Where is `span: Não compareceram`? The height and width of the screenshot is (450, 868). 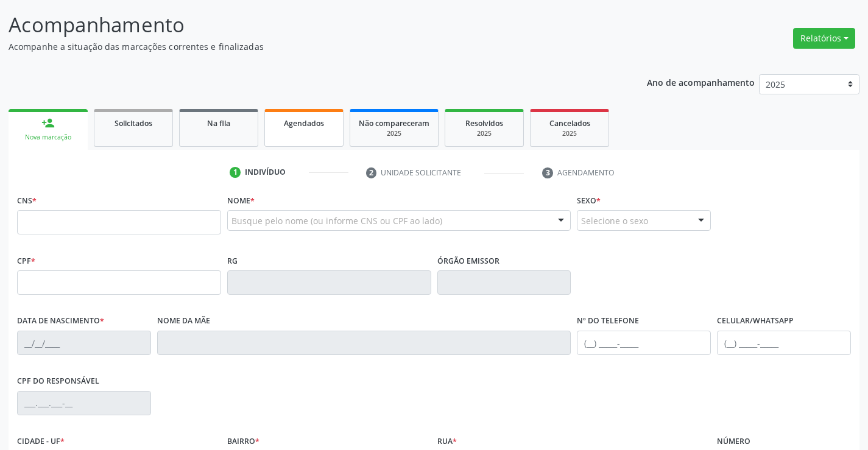
span: Não compareceram is located at coordinates (394, 123).